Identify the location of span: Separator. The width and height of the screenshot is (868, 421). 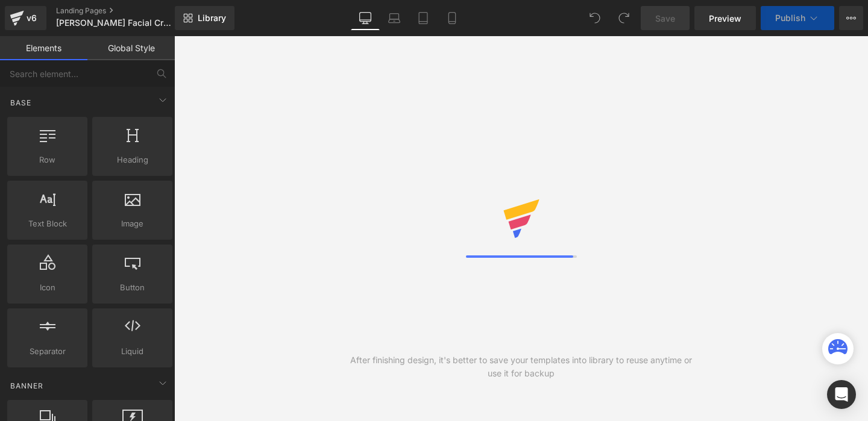
(47, 352).